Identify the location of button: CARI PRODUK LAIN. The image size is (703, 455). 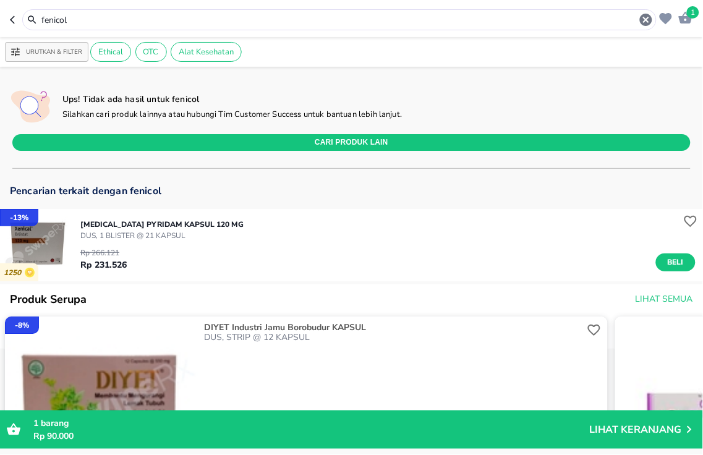
(351, 142).